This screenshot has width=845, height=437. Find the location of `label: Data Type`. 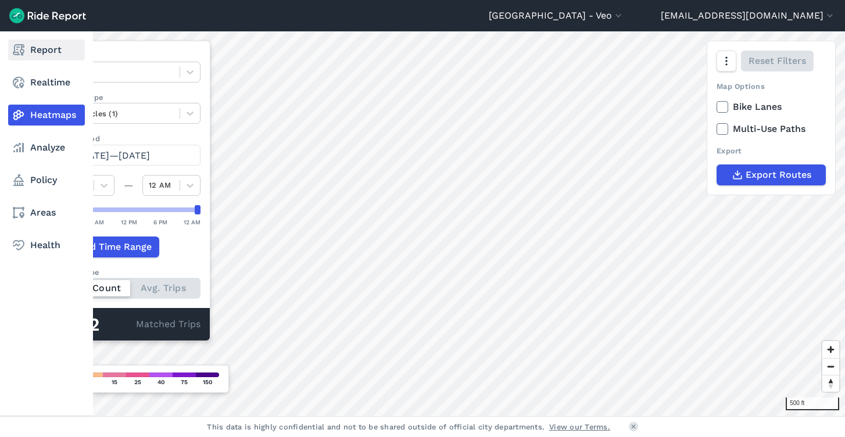

label: Data Type is located at coordinates (128, 56).